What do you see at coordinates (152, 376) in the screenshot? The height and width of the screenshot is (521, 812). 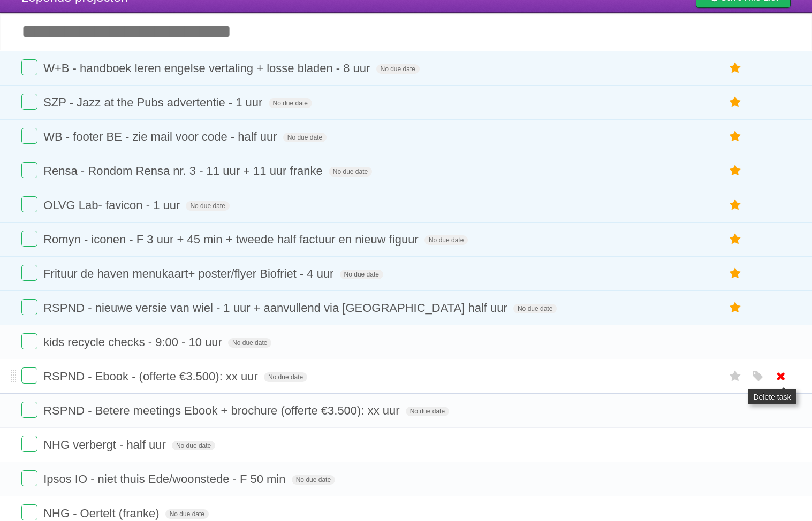 I see `span: RSPND - Ebook - (offerte €3.500): xx uur` at bounding box center [152, 376].